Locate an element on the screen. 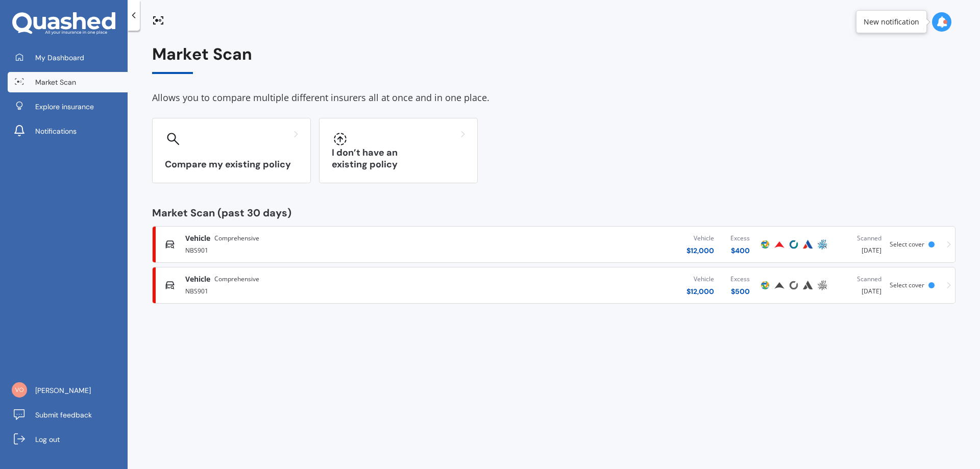  img: 594c958d7eb7292215e9e040ab9b1775 is located at coordinates (20, 390).